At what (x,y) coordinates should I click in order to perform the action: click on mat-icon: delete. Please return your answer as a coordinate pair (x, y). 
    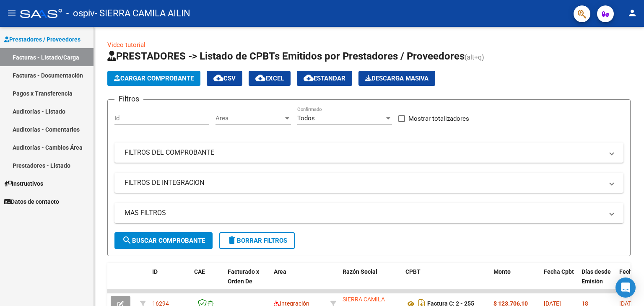
    Looking at the image, I should click on (232, 241).